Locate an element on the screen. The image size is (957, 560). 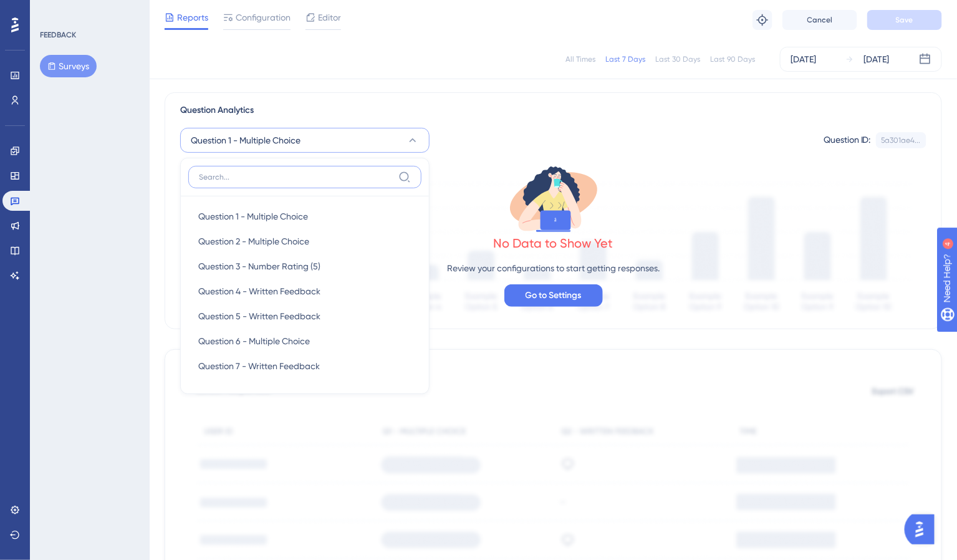
button: Question 2 - Multiple Choice is located at coordinates (305, 241).